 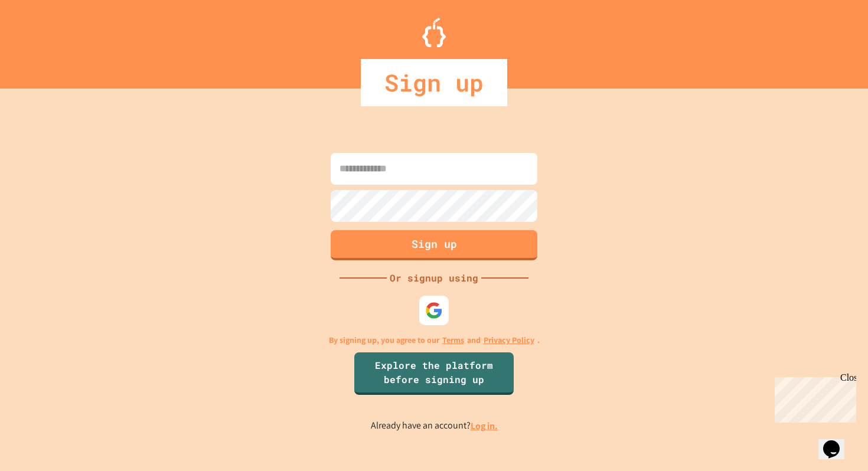 I want to click on a: Terms, so click(x=453, y=340).